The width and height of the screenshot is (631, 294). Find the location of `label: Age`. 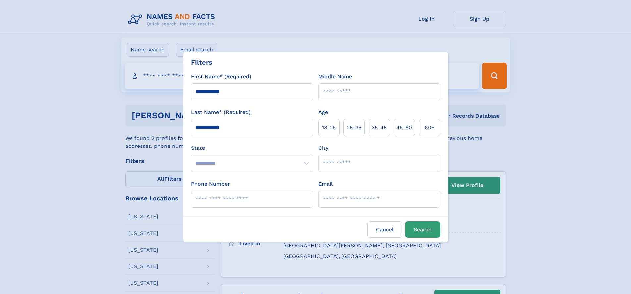

label: Age is located at coordinates (323, 112).